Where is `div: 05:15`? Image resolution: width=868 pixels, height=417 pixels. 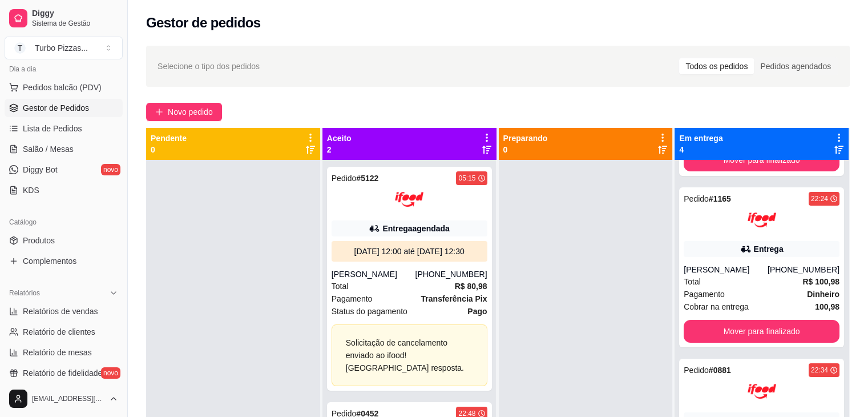
div: 05:15 is located at coordinates (467, 178).